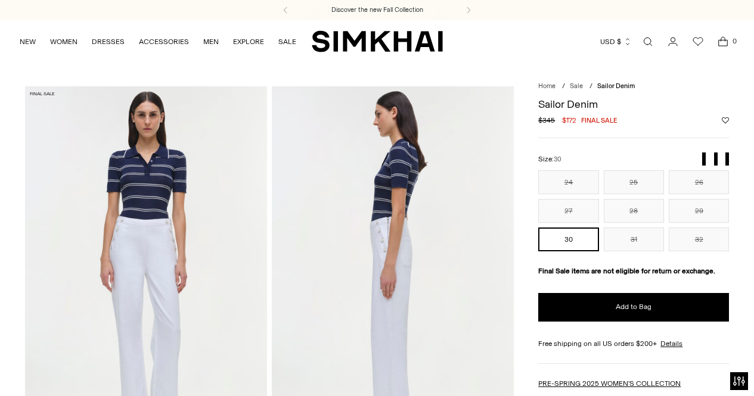  Describe the element at coordinates (615, 86) in the screenshot. I see `span: Sailor Denim` at that location.